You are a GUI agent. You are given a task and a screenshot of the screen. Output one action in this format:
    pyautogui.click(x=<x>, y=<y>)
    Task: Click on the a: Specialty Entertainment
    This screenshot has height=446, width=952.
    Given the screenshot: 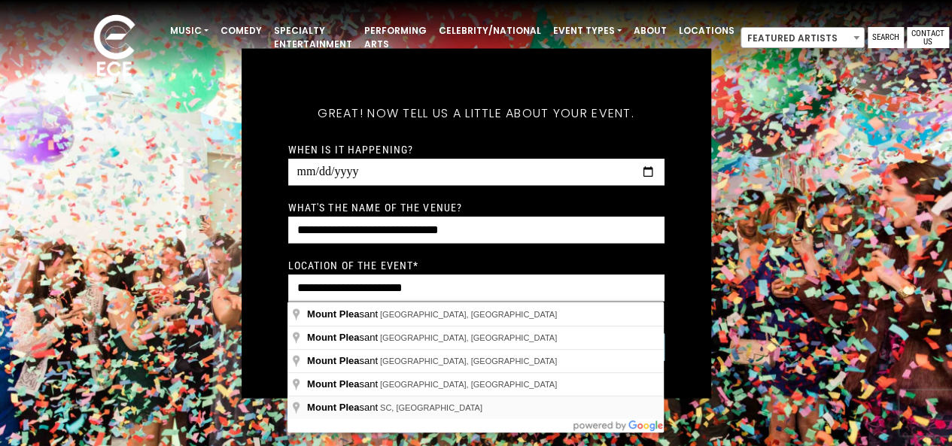 What is the action you would take?
    pyautogui.click(x=313, y=38)
    